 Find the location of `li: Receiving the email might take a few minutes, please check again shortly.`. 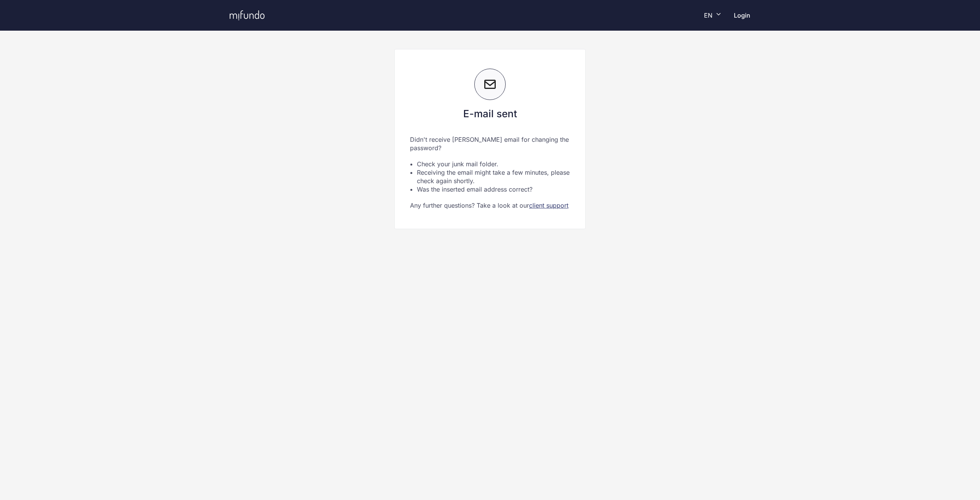

li: Receiving the email might take a few minutes, please check again shortly. is located at coordinates (494, 177).